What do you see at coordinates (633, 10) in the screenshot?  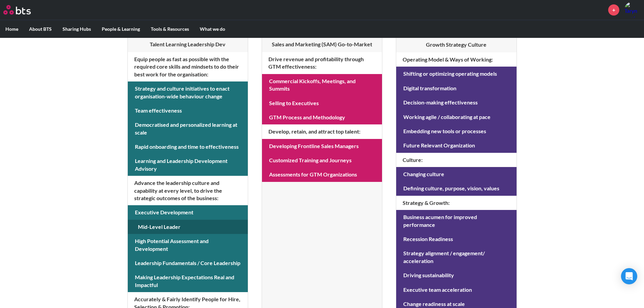 I see `a: Profile` at bounding box center [633, 10].